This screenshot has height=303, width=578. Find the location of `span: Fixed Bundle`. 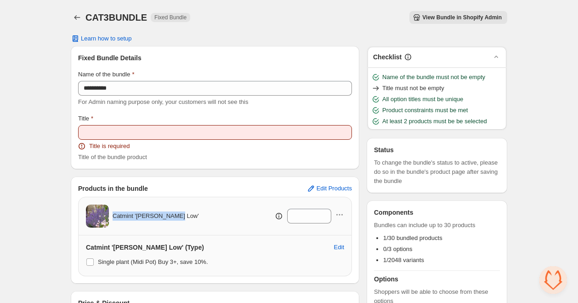

span: Fixed Bundle is located at coordinates (171, 17).